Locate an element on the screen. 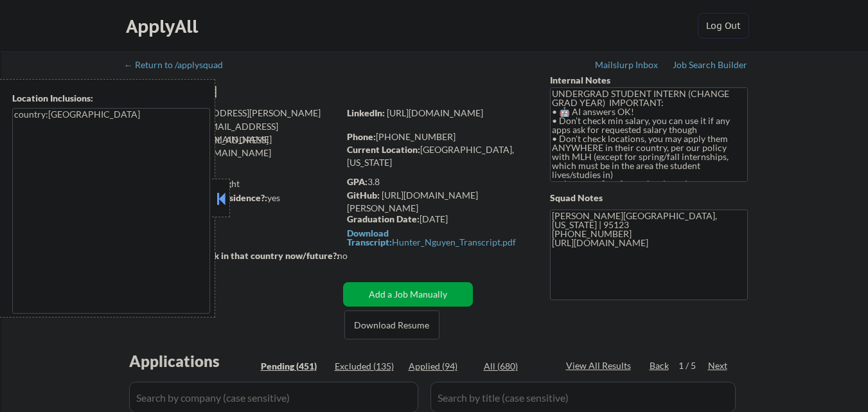 This screenshot has width=868, height=412. button: Log Out is located at coordinates (723, 26).